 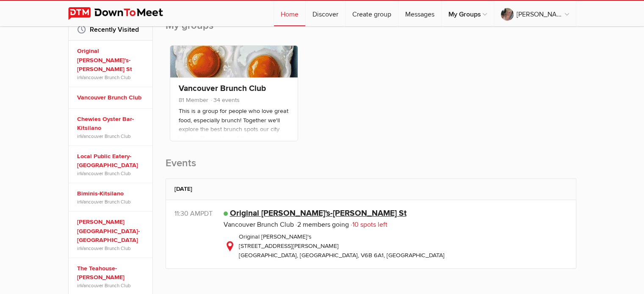 What do you see at coordinates (112, 124) in the screenshot?
I see `a: Chewies Oyster Bar-Kitsilano` at bounding box center [112, 124].